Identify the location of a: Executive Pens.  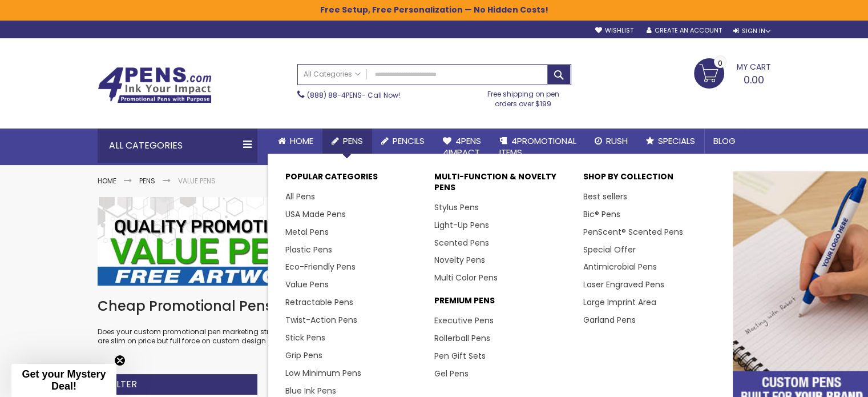
(464, 321).